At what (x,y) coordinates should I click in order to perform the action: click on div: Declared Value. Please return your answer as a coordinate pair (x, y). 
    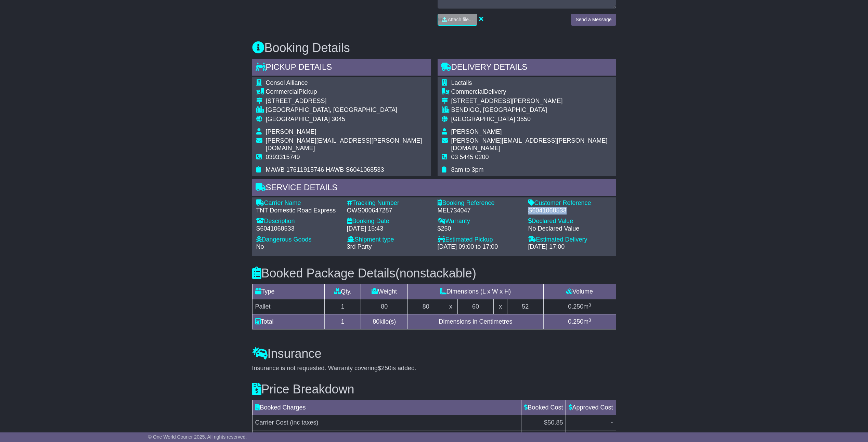
    Looking at the image, I should click on (571, 221).